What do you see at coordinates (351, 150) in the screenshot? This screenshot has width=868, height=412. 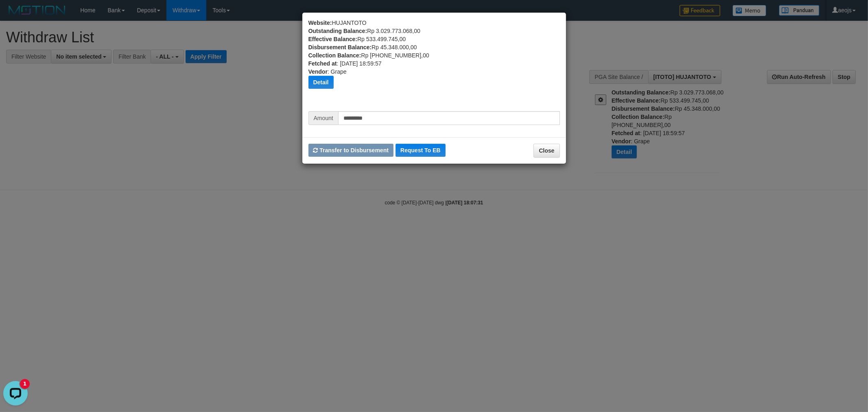 I see `button: Transfer to Disbursement` at bounding box center [351, 150].